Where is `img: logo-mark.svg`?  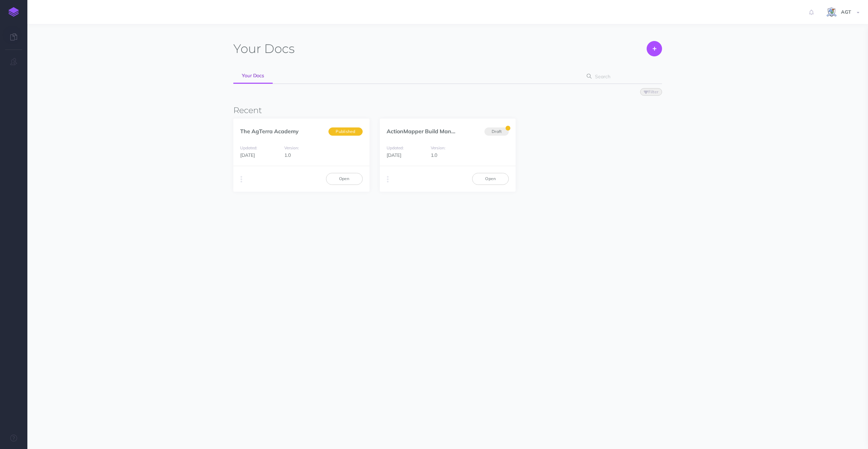 img: logo-mark.svg is located at coordinates (14, 12).